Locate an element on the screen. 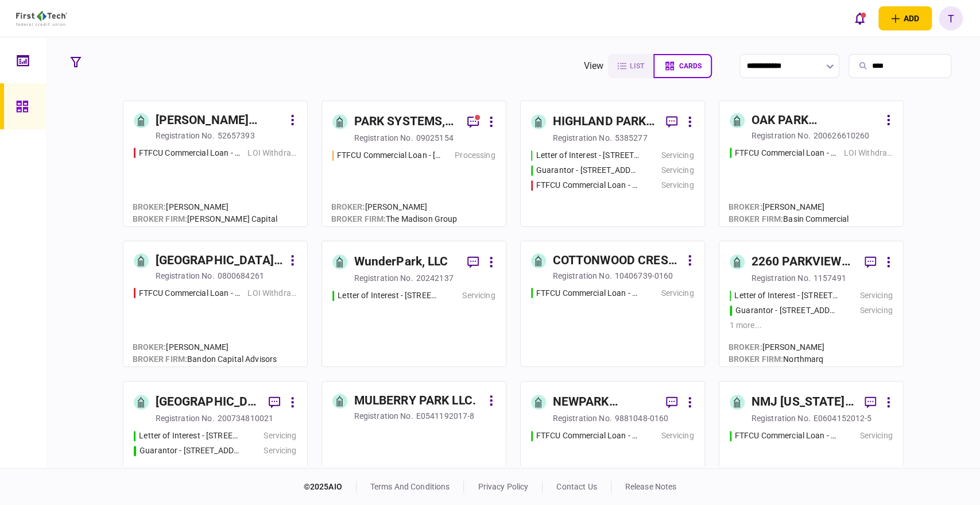 The width and height of the screenshot is (980, 505). div: 200734810021 is located at coordinates (246, 418).